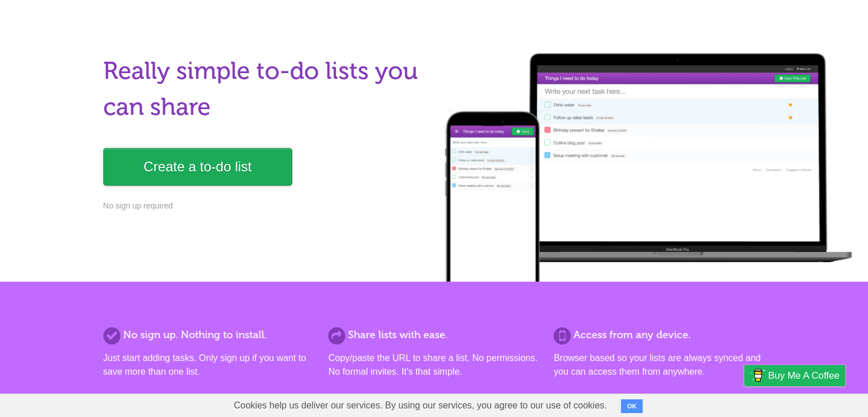 The width and height of the screenshot is (868, 417). I want to click on p: Copy/paste the URL to share a list. No permissions. No formal invites. It's that simple., so click(434, 365).